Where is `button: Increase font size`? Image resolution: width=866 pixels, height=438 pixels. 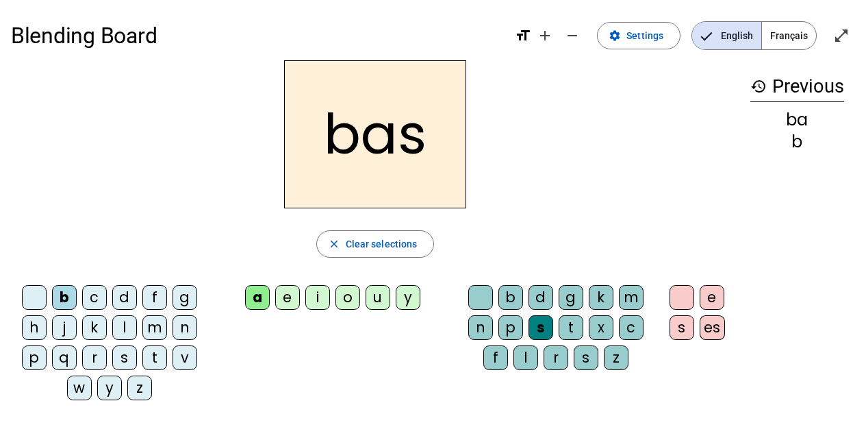
button: Increase font size is located at coordinates (545, 36).